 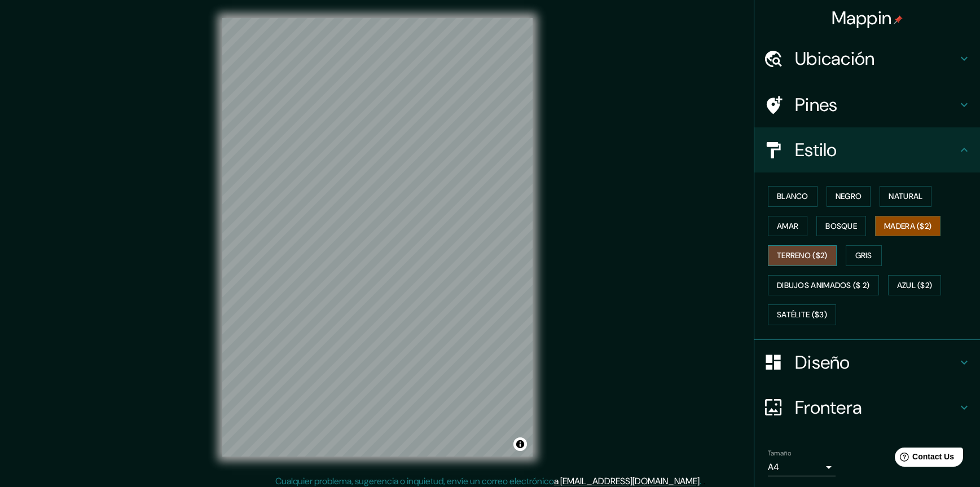 I want to click on button: Azul ($2), so click(x=915, y=285).